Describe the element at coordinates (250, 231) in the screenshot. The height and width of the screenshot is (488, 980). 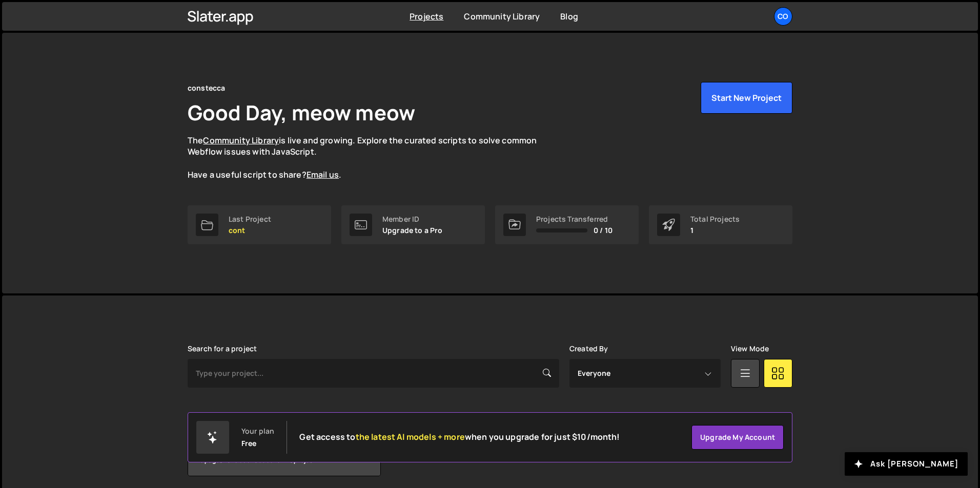
I see `p: cont` at that location.